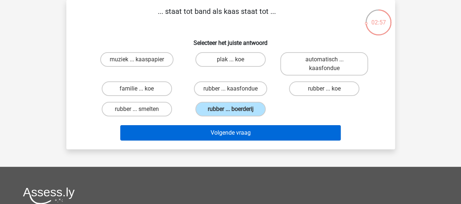  What do you see at coordinates (324, 89) in the screenshot?
I see `label: rubber ... koe` at bounding box center [324, 89].